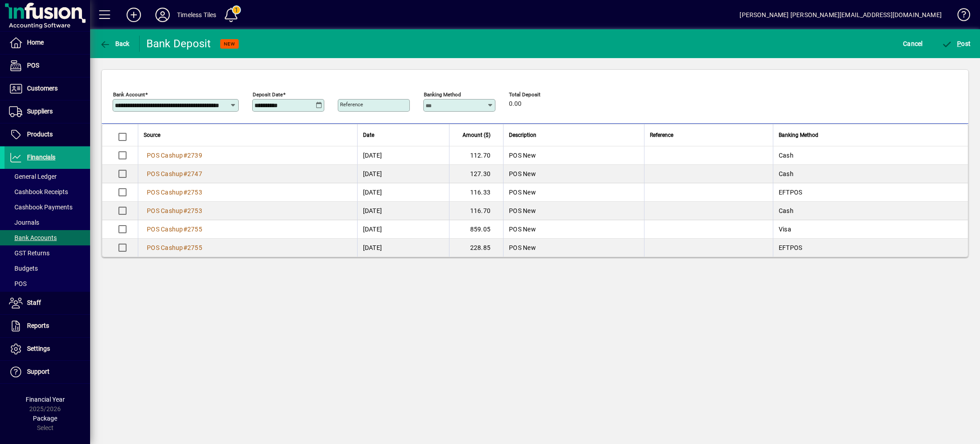 The image size is (980, 444). What do you see at coordinates (476, 229) in the screenshot?
I see `td: 859.05` at bounding box center [476, 229].